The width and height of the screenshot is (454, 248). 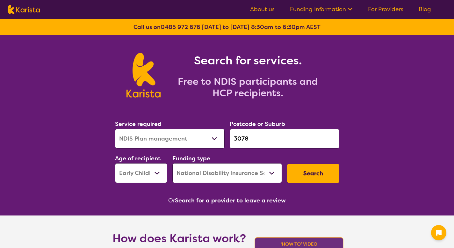 I want to click on label: Service required, so click(x=138, y=124).